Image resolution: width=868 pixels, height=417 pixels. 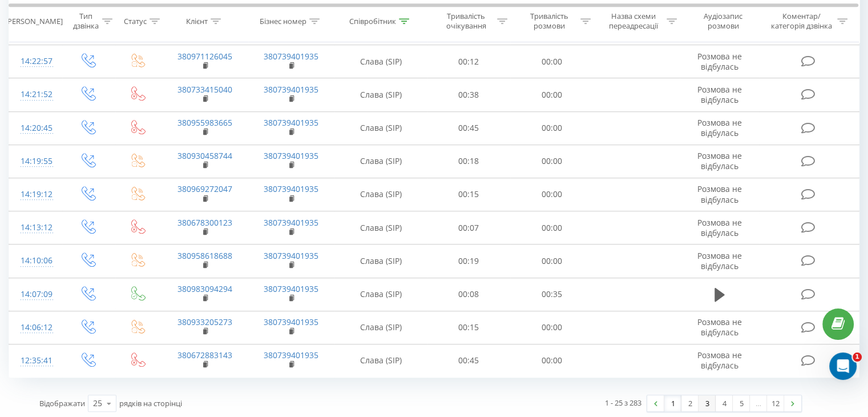 What do you see at coordinates (205, 288) in the screenshot?
I see `a: 380983094294` at bounding box center [205, 288].